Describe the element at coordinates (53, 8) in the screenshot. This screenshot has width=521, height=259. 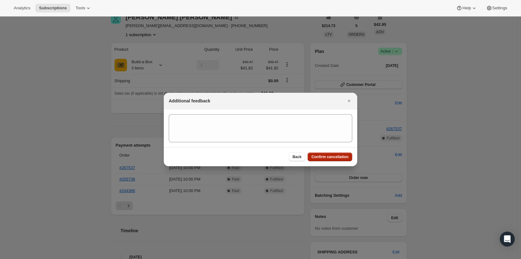
I see `span: Subscriptions` at that location.